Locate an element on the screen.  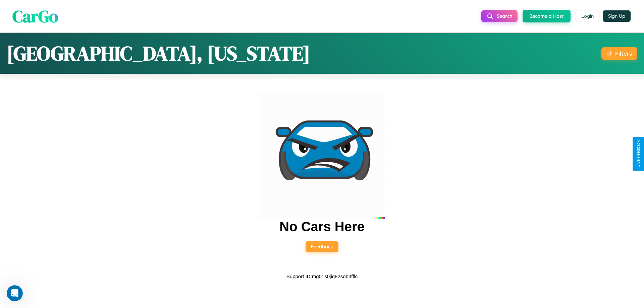
button: Sign Up is located at coordinates (617, 16).